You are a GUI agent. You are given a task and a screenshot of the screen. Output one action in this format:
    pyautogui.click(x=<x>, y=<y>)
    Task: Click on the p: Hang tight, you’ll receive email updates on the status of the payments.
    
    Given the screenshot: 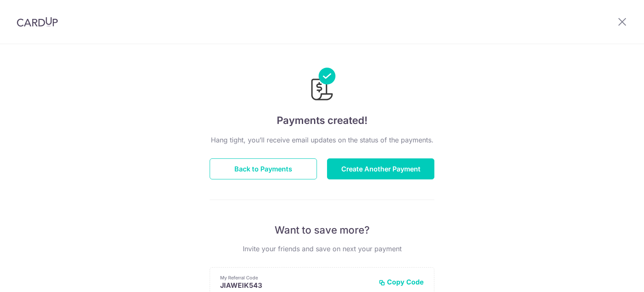 What is the action you would take?
    pyautogui.click(x=322, y=140)
    